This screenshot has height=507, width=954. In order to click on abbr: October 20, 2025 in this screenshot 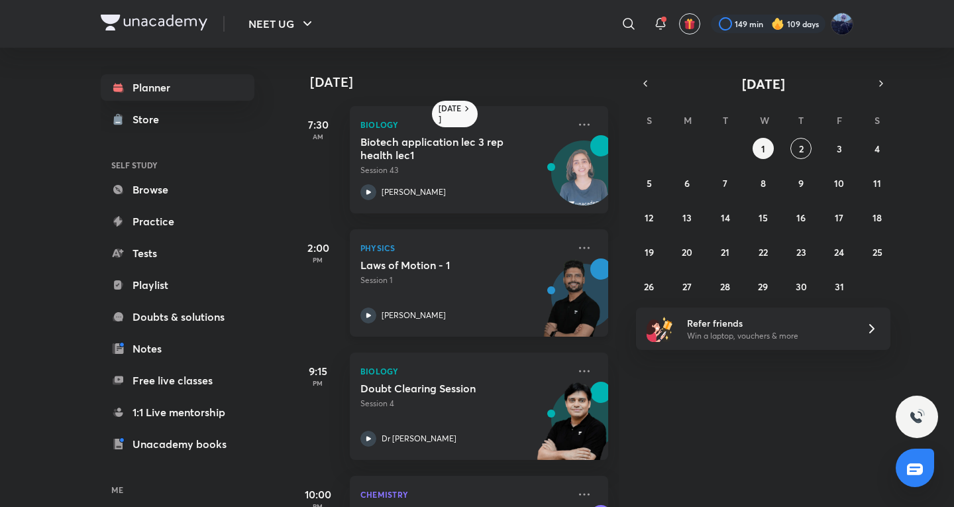, I will do `click(687, 252)`.